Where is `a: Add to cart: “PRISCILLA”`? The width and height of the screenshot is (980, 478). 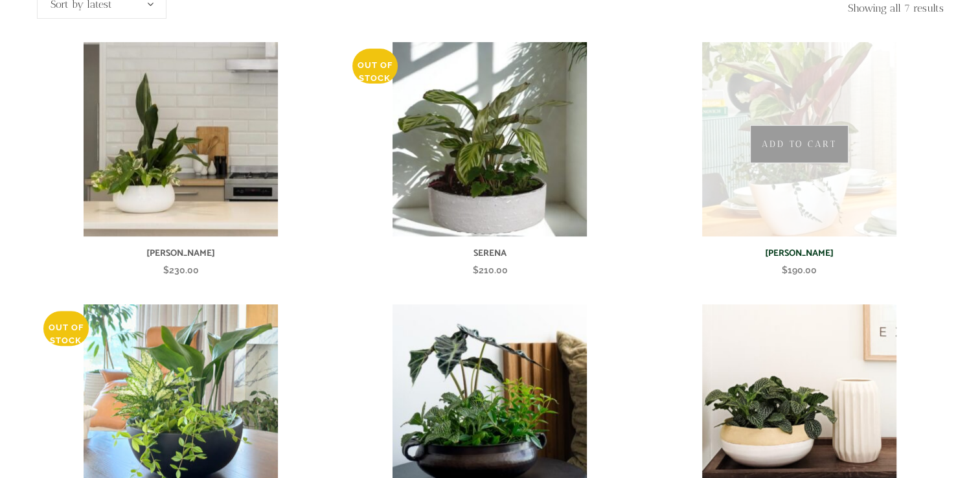
a: Add to cart: “PRISCILLA” is located at coordinates (799, 143).